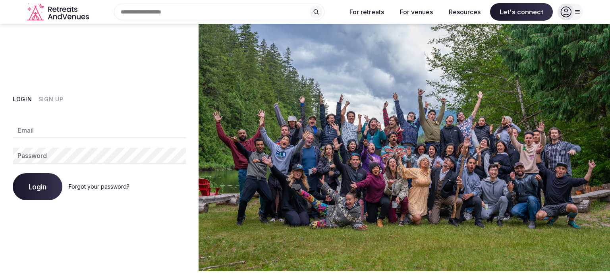  I want to click on img: My Account Background, so click(404, 147).